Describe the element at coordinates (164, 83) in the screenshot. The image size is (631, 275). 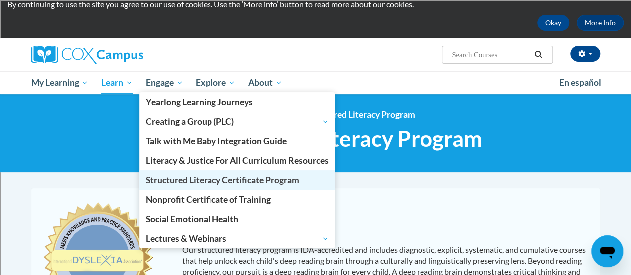
I see `span: Engage` at that location.